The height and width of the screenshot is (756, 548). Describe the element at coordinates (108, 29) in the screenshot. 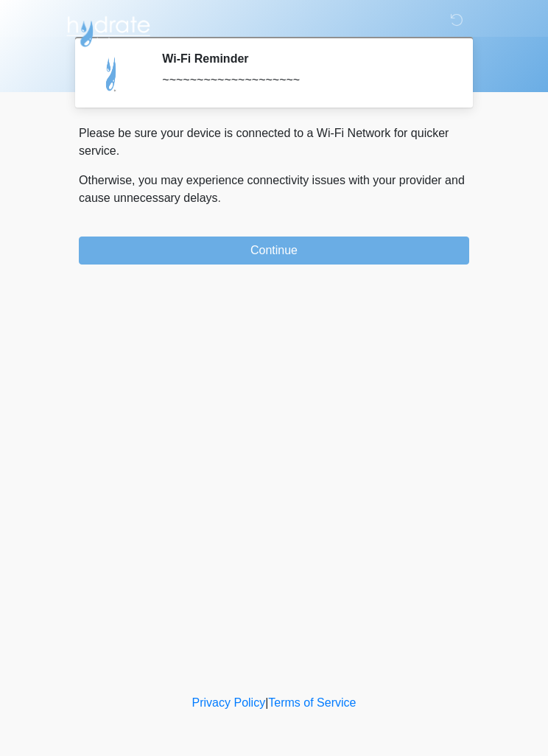

I see `img: Hydrate IV Bar - Scottsdale Logo` at that location.